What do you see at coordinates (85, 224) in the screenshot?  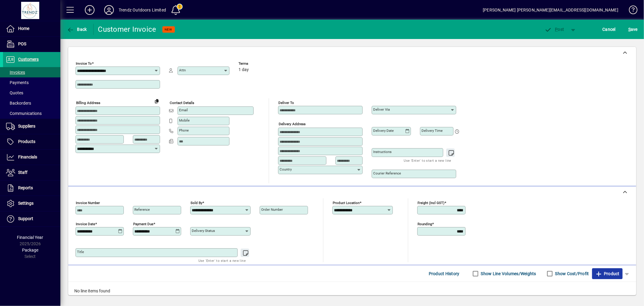 I see `mat-label: Invoice date` at bounding box center [85, 224].